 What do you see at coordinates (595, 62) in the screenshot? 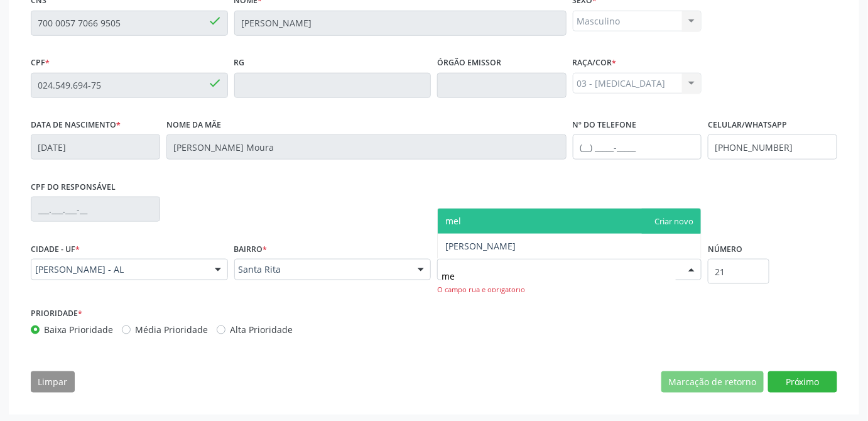
I see `label: Raça/cor` at bounding box center [595, 62].